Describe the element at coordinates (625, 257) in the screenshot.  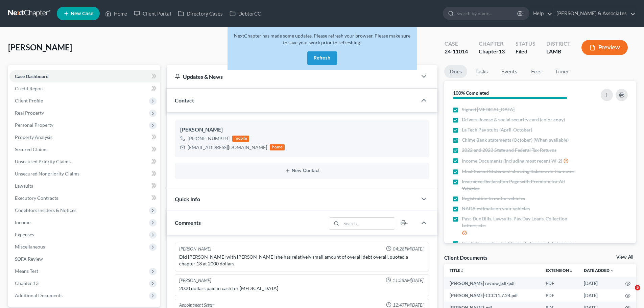
I see `a: View All` at that location.